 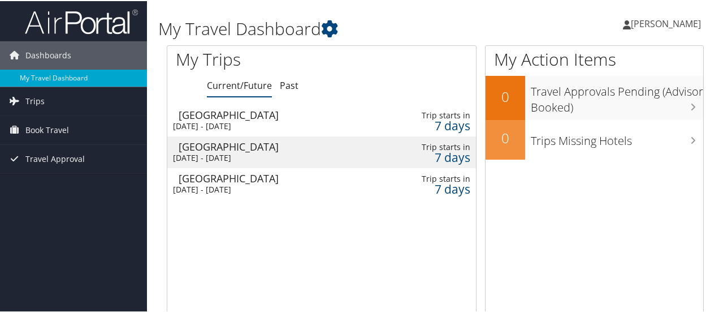 What do you see at coordinates (617, 96) in the screenshot?
I see `h3: Travel Approvals Pending (Advisor Booked)` at bounding box center [617, 96].